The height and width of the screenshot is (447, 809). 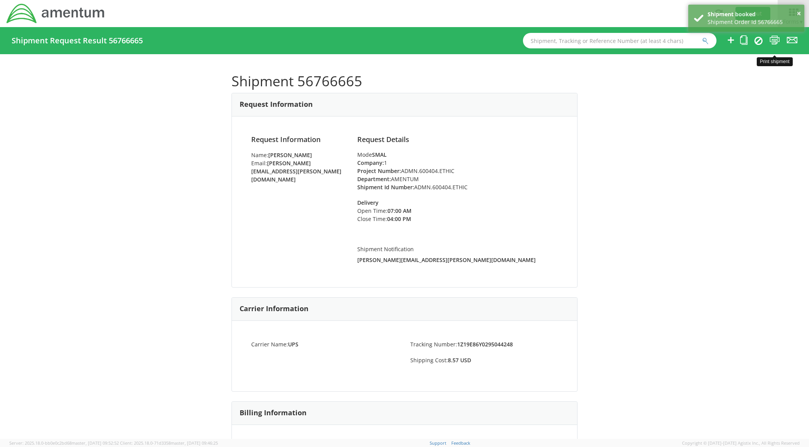 What do you see at coordinates (399, 219) in the screenshot?
I see `strong: 04:00 PM` at bounding box center [399, 219].